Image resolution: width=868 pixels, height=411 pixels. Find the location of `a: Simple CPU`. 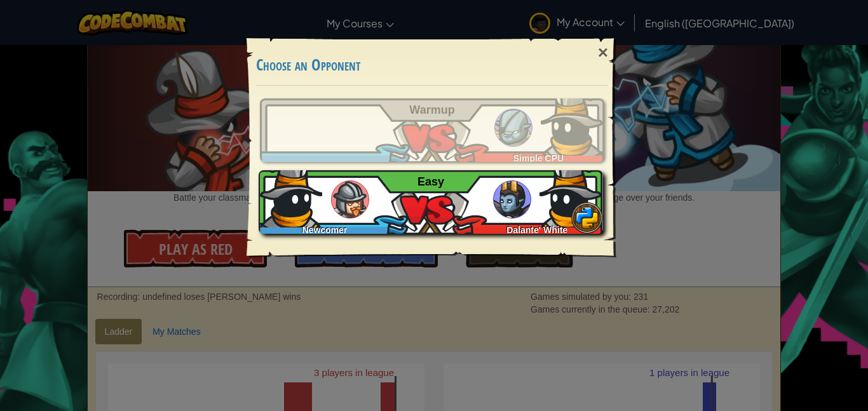

a: Simple CPU is located at coordinates (432, 130).